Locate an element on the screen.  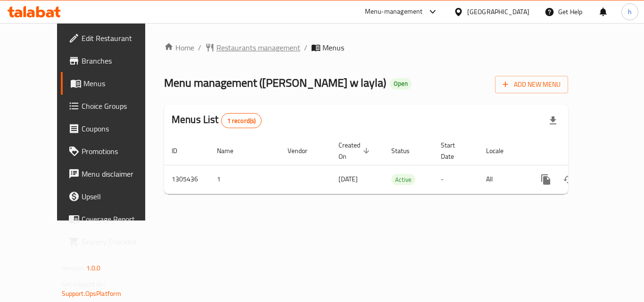
span: Restaurants management is located at coordinates (258, 48).